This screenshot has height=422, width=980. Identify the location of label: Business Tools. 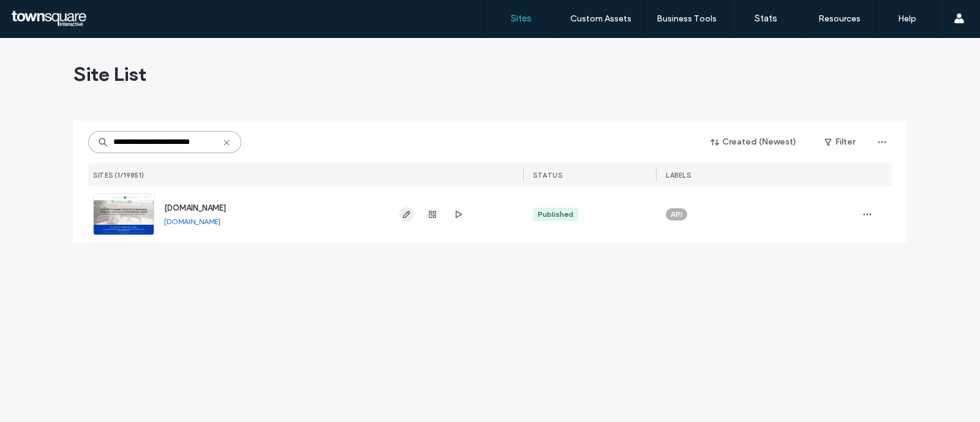
(687, 18).